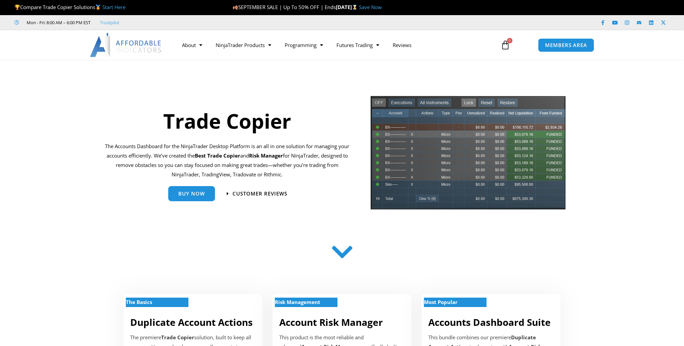 The width and height of the screenshot is (684, 346). I want to click on a: Account Risk Manager, so click(331, 323).